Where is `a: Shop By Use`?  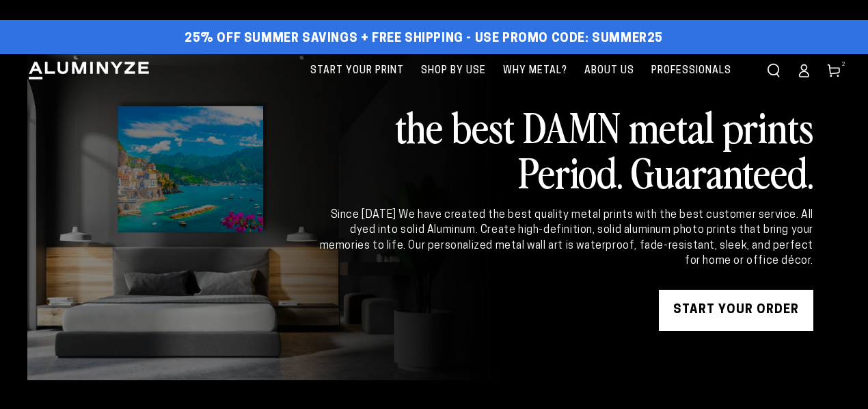
a: Shop By Use is located at coordinates (453, 70).